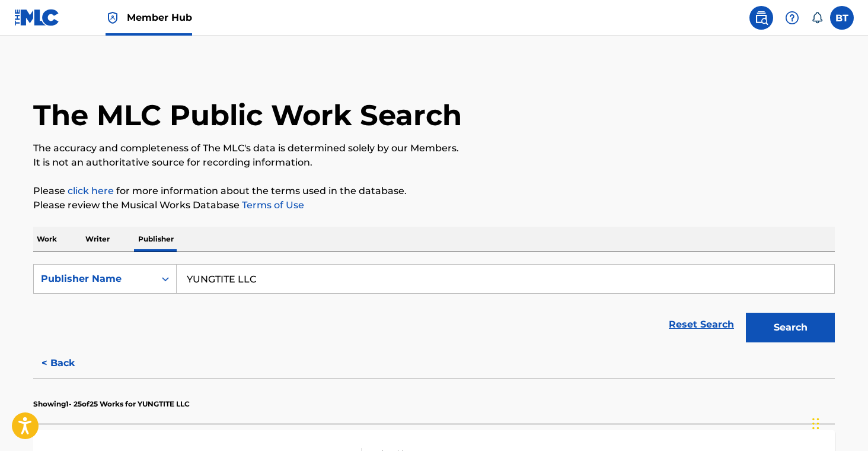 The width and height of the screenshot is (868, 451). I want to click on p: It is not an authoritative source for recording information., so click(434, 162).